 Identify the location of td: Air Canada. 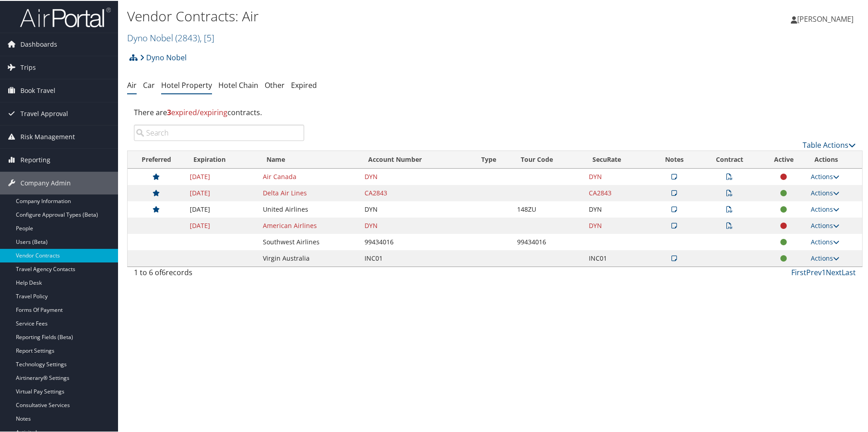
(309, 176).